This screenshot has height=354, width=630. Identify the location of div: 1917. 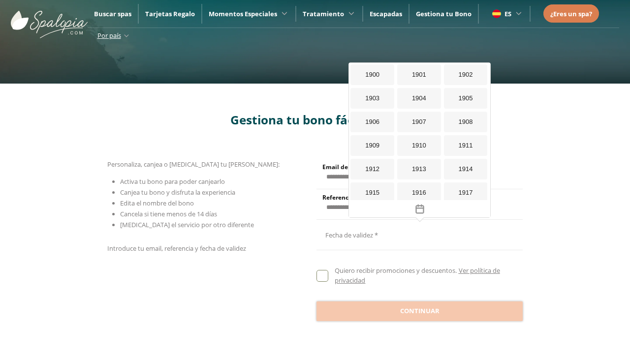
(465, 193).